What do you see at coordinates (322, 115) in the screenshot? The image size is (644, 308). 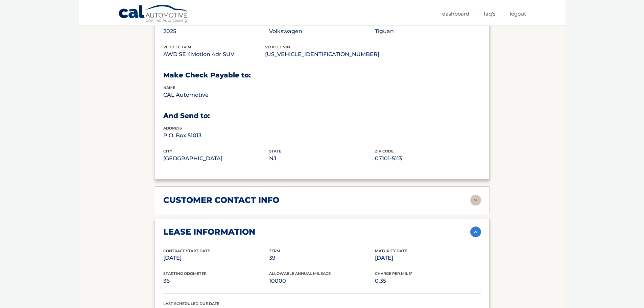 I see `h3: And Send to:` at bounding box center [322, 115].